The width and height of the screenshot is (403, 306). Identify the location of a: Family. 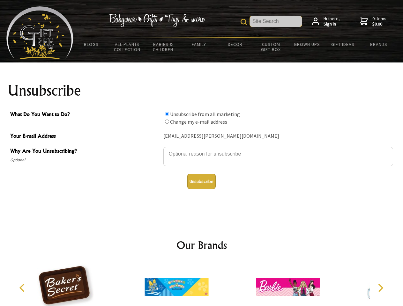
(199, 44).